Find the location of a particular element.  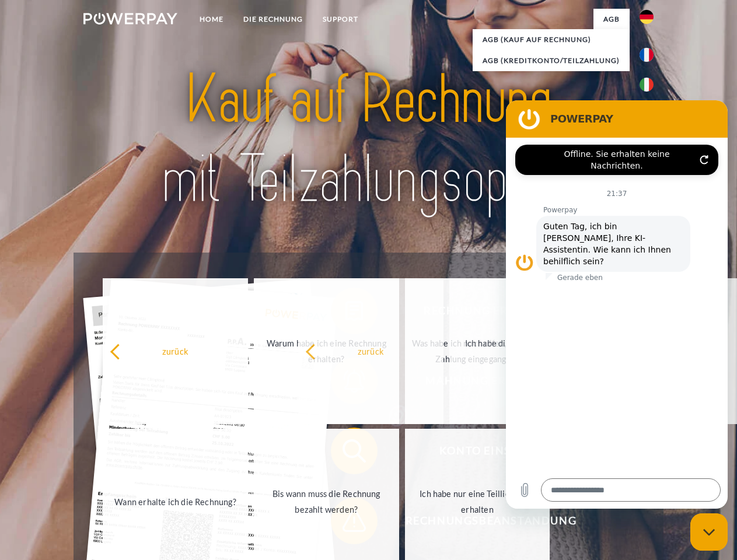

a: agb is located at coordinates (612, 19).